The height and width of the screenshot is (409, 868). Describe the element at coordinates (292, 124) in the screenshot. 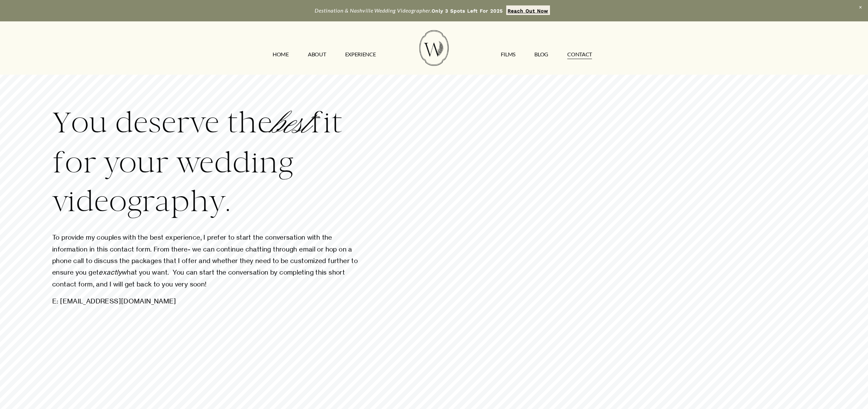

I see `em: best` at that location.